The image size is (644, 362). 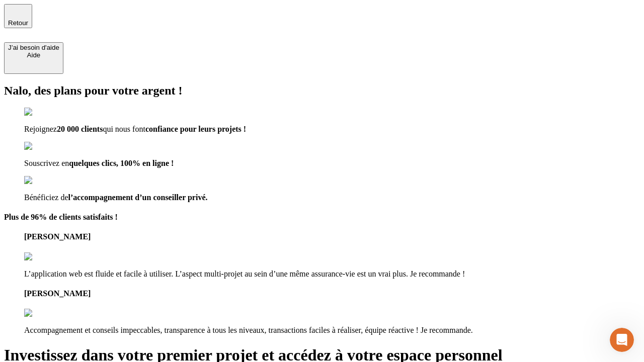 I want to click on span: quelques clics, 100% en ligne !, so click(x=121, y=163).